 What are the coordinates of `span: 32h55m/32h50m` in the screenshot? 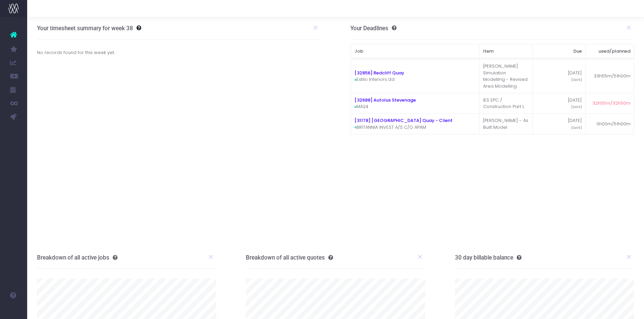 It's located at (611, 103).